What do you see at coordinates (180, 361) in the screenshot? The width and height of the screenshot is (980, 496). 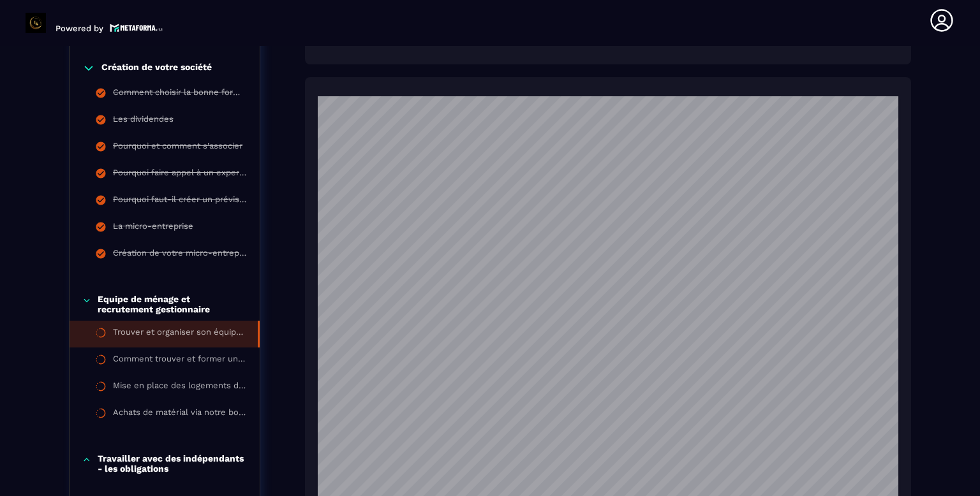 I see `div: Comment trouver et former un gestionnaire pour vos logements` at bounding box center [180, 361].